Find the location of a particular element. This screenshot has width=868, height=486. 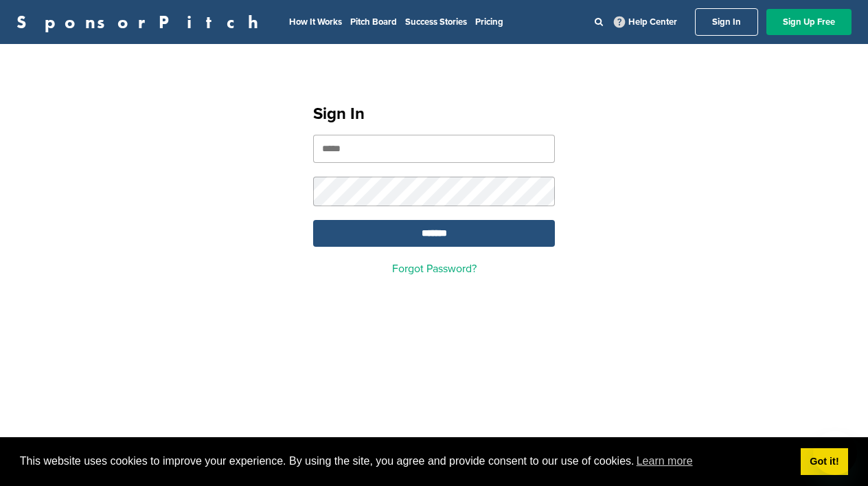

a: Help Center is located at coordinates (645, 22).